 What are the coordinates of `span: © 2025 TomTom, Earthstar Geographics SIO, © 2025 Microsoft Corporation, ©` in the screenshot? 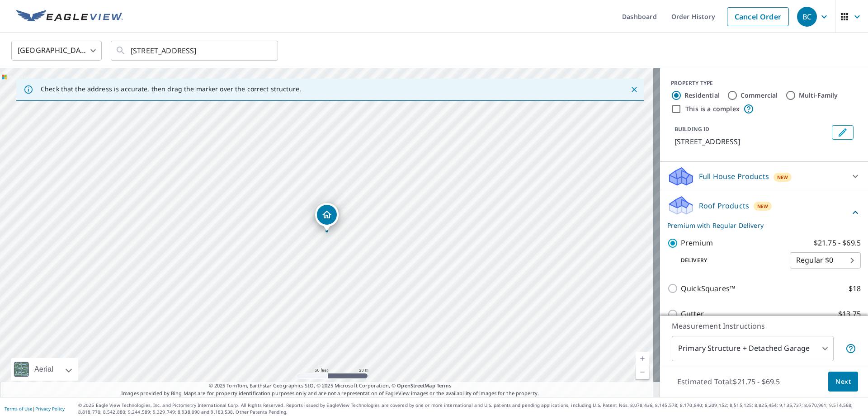 It's located at (330, 386).